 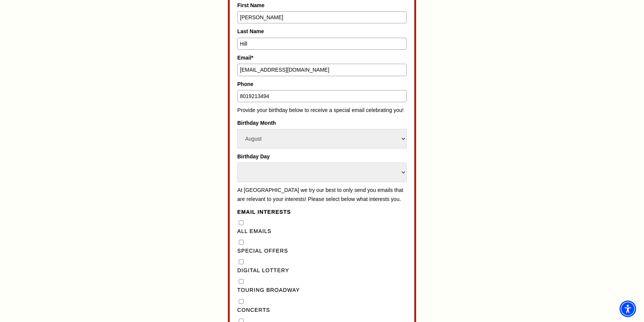 What do you see at coordinates (322, 251) in the screenshot?
I see `label: Special Offers` at bounding box center [322, 251].